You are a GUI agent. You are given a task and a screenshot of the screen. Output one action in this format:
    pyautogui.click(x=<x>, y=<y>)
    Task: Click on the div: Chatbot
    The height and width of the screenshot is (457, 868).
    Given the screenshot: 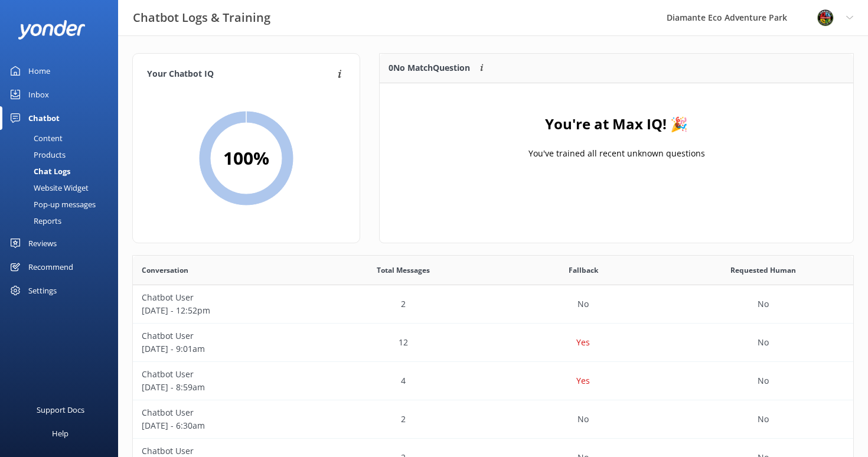 What is the action you would take?
    pyautogui.click(x=44, y=119)
    